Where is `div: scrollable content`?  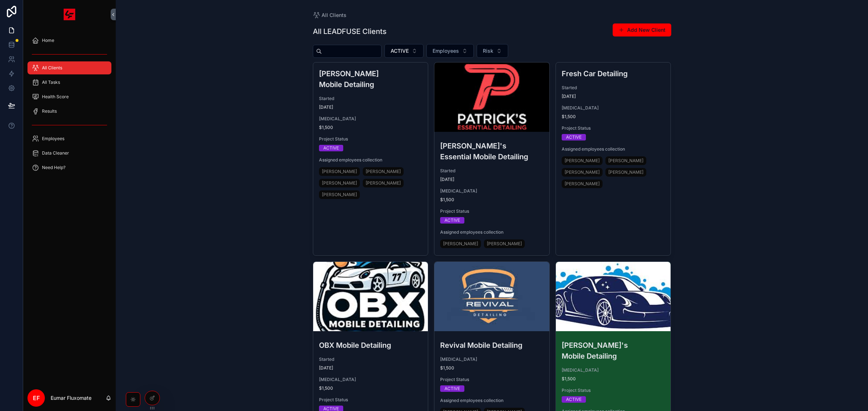 div: scrollable content is located at coordinates (69, 107).